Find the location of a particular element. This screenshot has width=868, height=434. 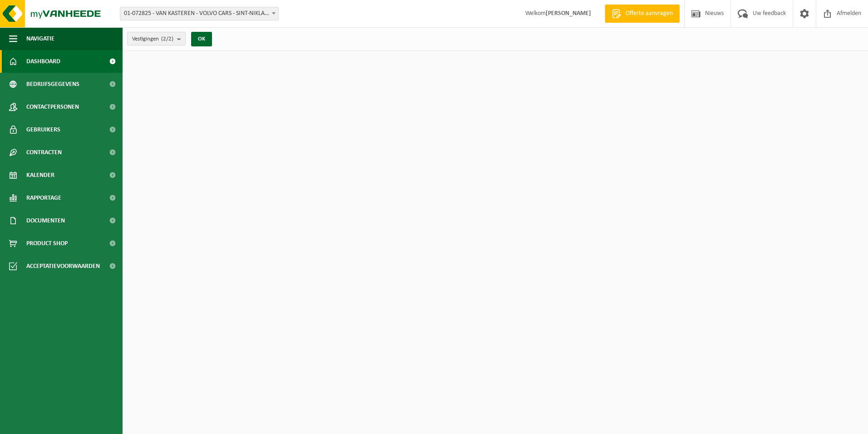

span: Navigatie is located at coordinates (40, 39).